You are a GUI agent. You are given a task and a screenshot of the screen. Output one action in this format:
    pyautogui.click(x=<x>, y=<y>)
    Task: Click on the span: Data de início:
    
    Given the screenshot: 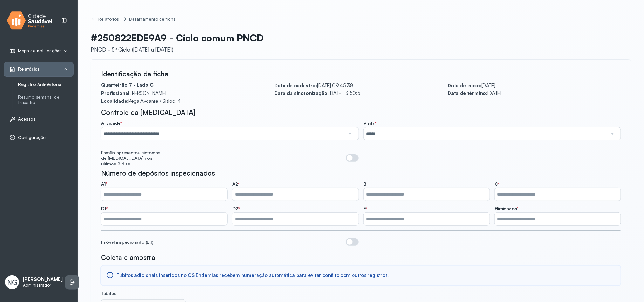 What is the action you would take?
    pyautogui.click(x=465, y=85)
    